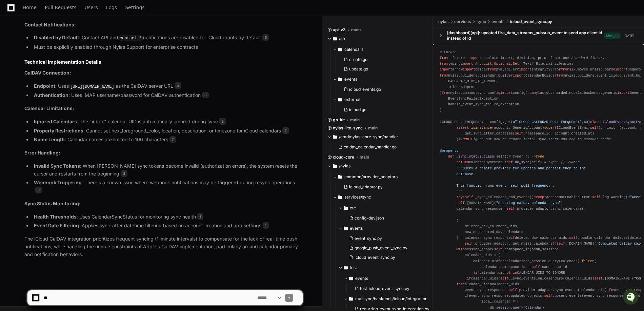  What do you see at coordinates (65, 33) in the screenshot?
I see `div: Welcome` at bounding box center [65, 33].